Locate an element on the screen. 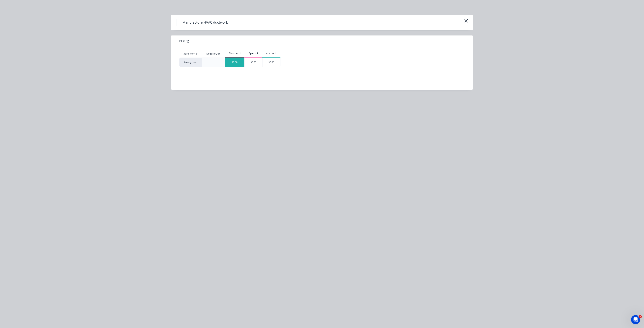 The image size is (644, 328). div: Xero Item # is located at coordinates (191, 54).